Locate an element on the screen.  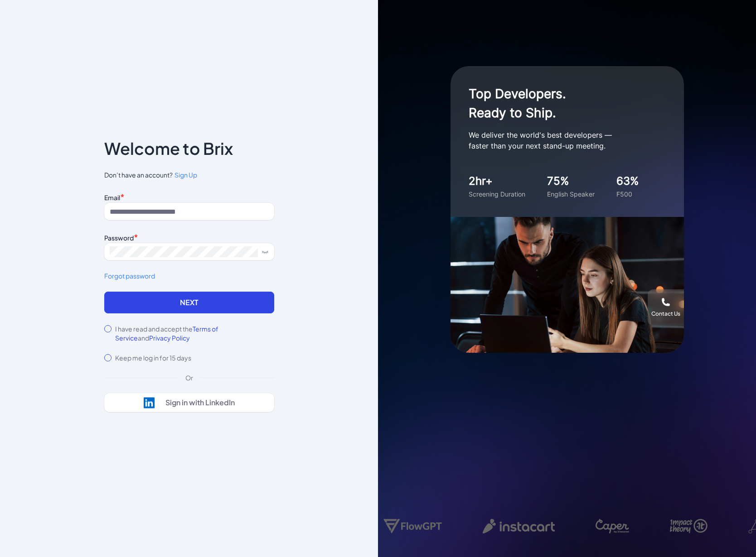
span: Don’t have an account? is located at coordinates (189, 174).